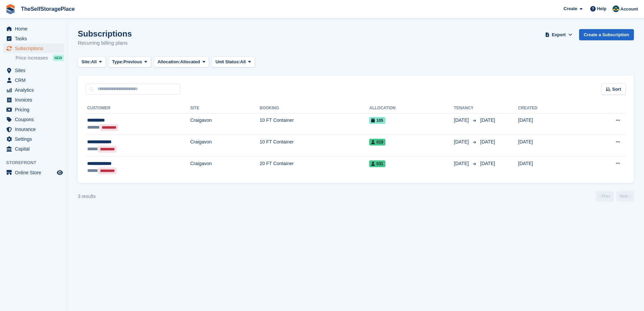 The image size is (644, 311). What do you see at coordinates (35, 110) in the screenshot?
I see `span: Pricing` at bounding box center [35, 110].